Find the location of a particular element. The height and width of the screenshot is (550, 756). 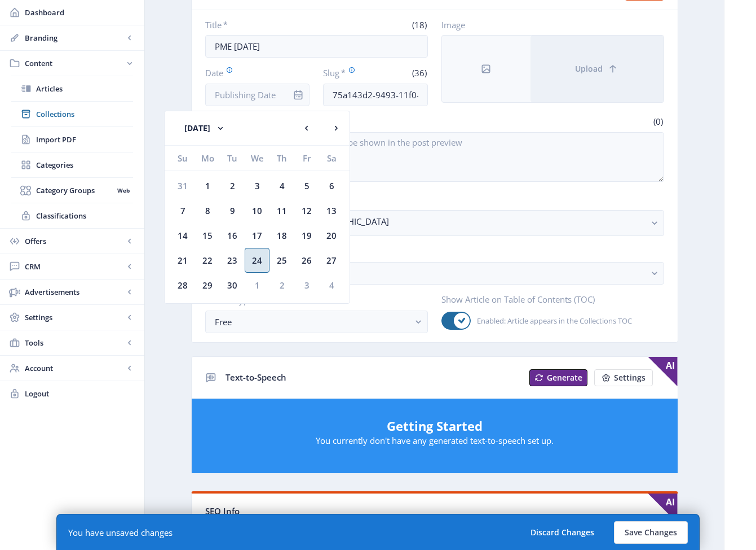

div: 8 is located at coordinates (207, 211).